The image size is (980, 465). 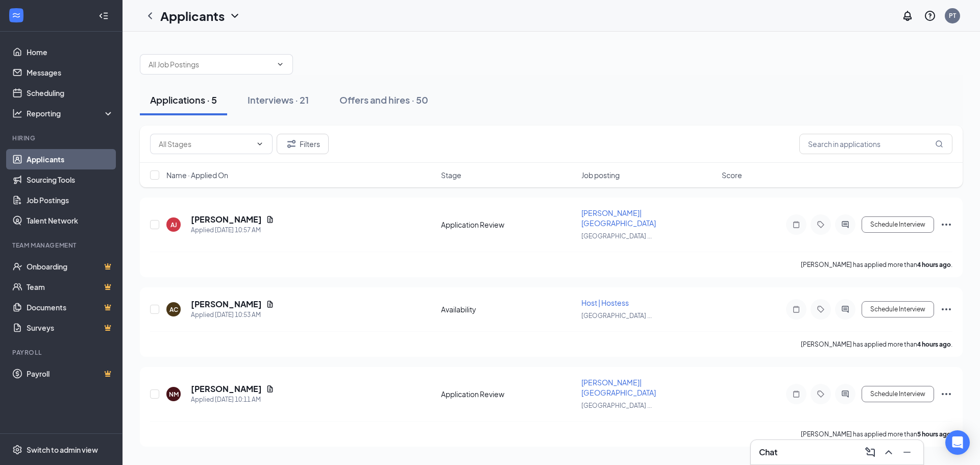 What do you see at coordinates (70, 159) in the screenshot?
I see `a: Applicants` at bounding box center [70, 159].